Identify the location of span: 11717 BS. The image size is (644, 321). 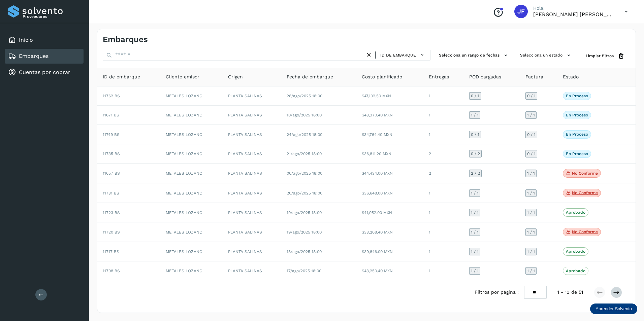
(110, 252).